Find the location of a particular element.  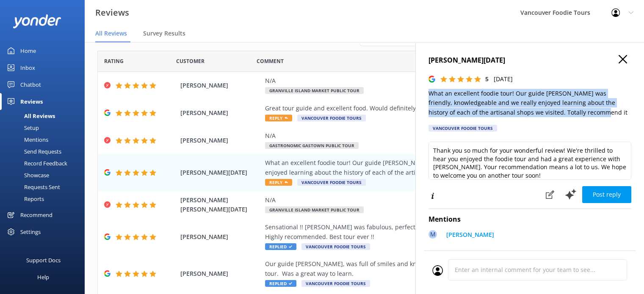

a: Send Requests is located at coordinates (45, 152).